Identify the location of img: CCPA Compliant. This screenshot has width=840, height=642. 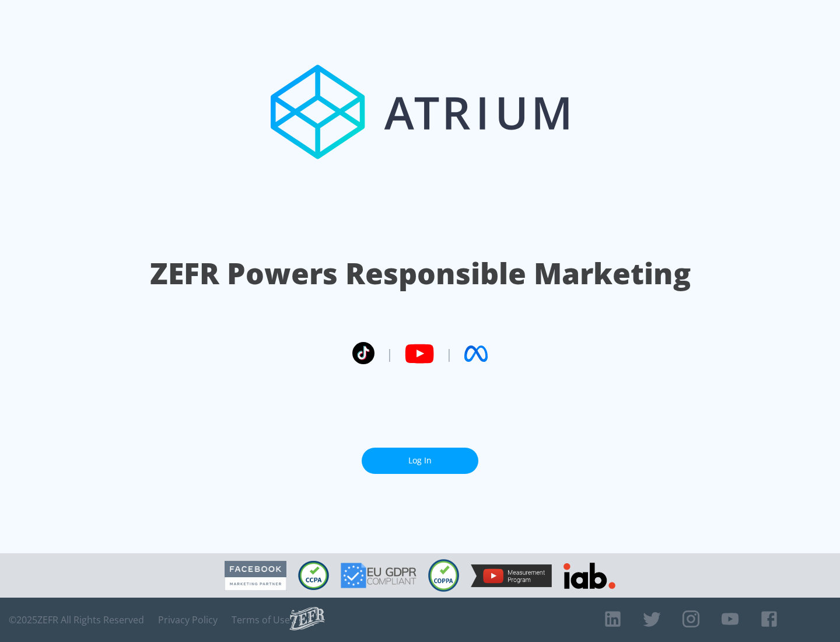
(313, 575).